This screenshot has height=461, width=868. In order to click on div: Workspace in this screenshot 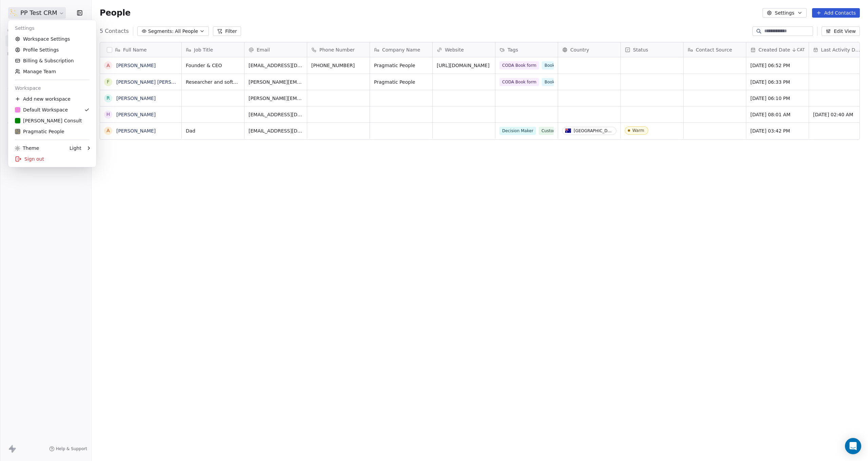, I will do `click(52, 88)`.